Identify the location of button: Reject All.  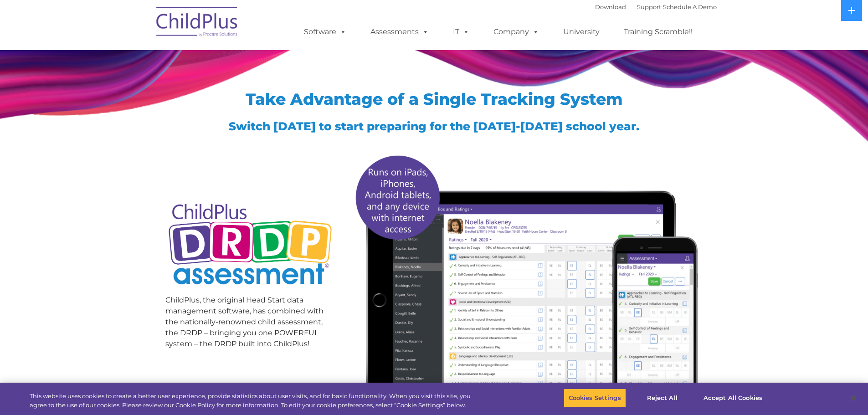
(662, 398).